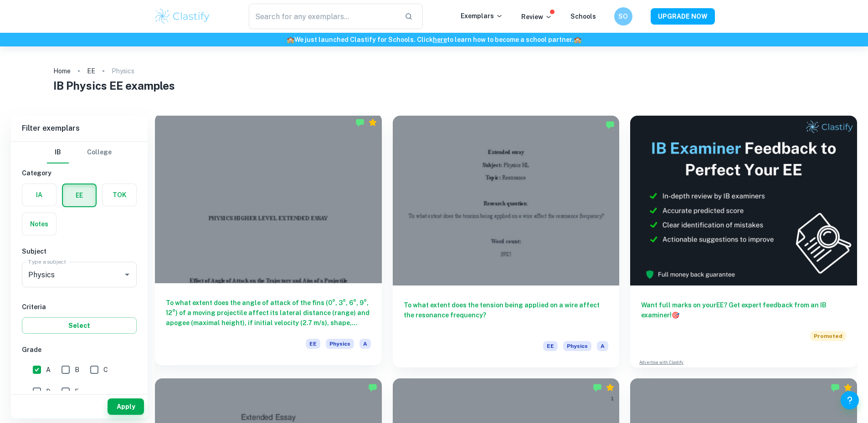 The height and width of the screenshot is (423, 868). Describe the element at coordinates (39, 195) in the screenshot. I see `button: IA` at that location.